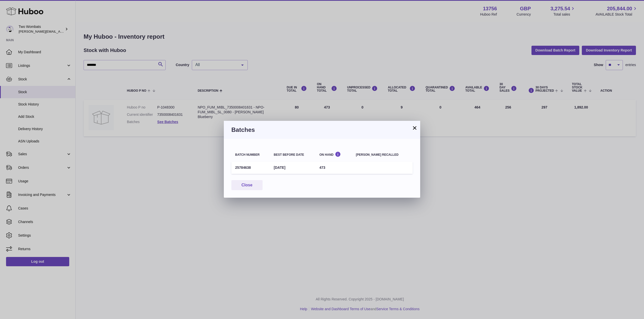  What do you see at coordinates (250, 168) in the screenshot?
I see `td: 25784638` at bounding box center [250, 168].